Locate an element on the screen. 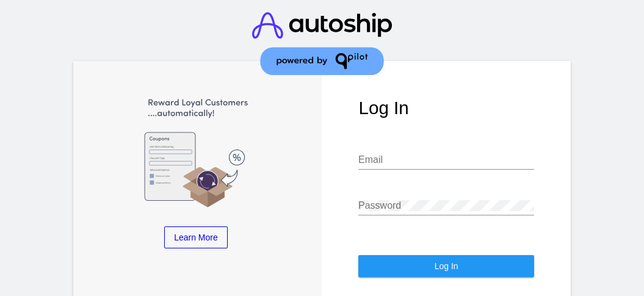 Image resolution: width=644 pixels, height=296 pixels. span: Log In is located at coordinates (447, 266).